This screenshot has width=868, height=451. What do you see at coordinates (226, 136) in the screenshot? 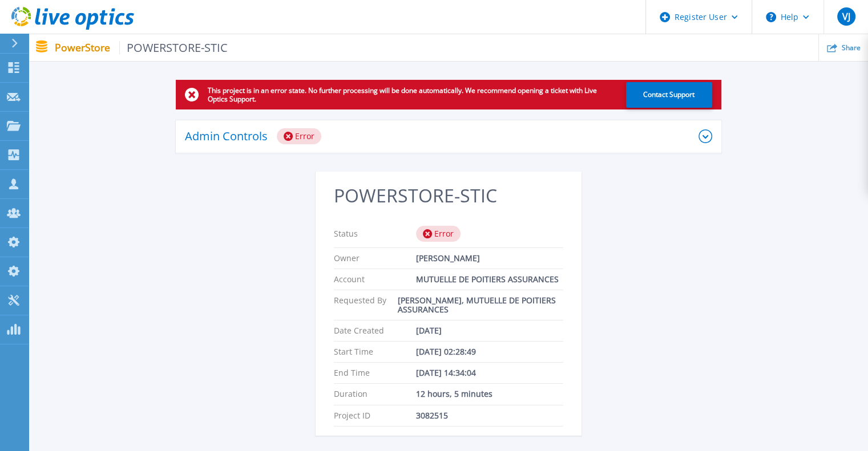
I see `p: Admin Controls` at bounding box center [226, 136].